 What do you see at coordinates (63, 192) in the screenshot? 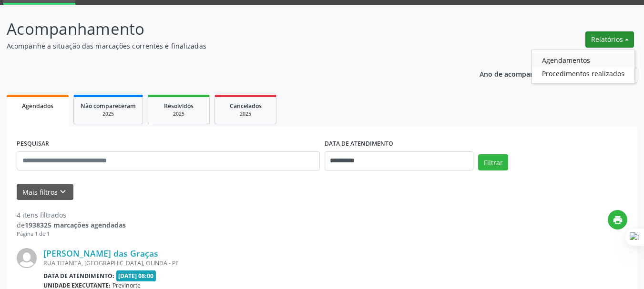
I see `i: keyboard_arrow_down` at bounding box center [63, 192].